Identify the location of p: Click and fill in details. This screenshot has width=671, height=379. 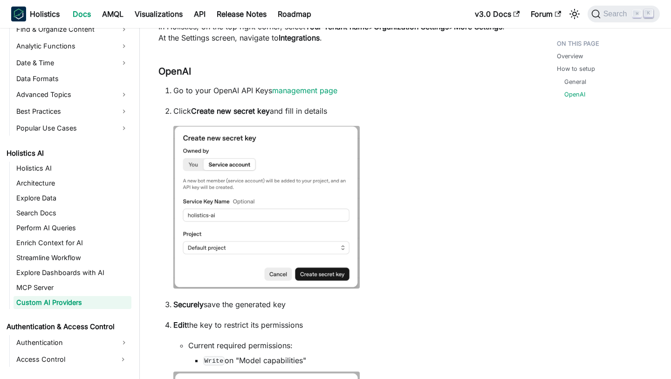
(346, 111).